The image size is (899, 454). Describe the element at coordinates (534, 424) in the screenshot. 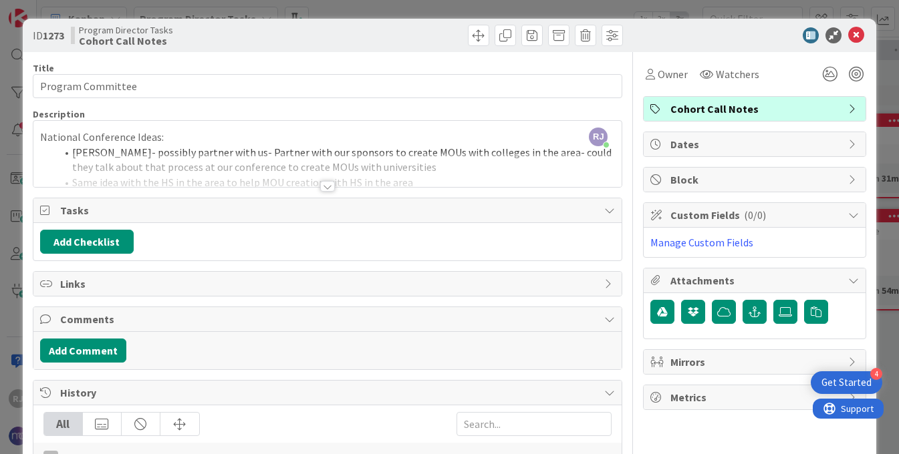

I see `input: Search...` at that location.